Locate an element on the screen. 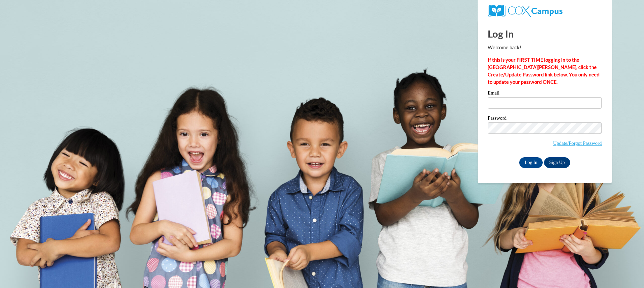  a: COX Campus is located at coordinates (525, 10).